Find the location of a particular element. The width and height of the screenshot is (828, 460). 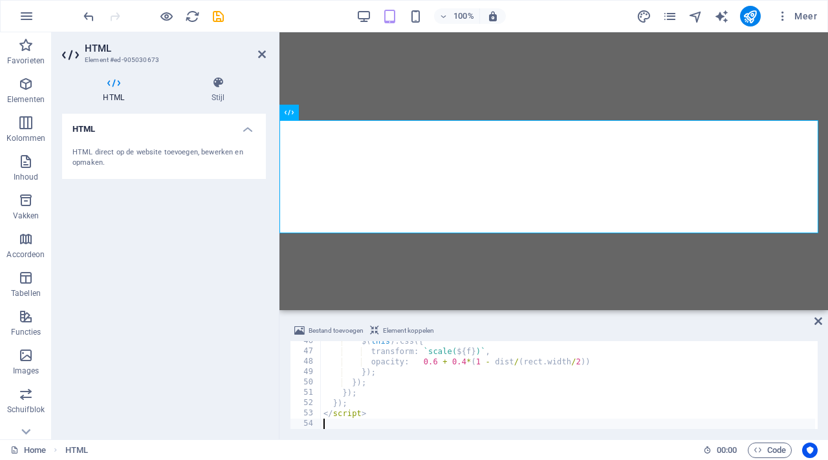

div: 46 is located at coordinates (306, 341).